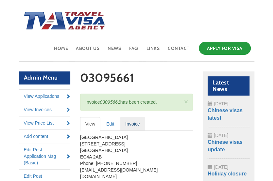 This screenshot has width=273, height=181. Describe the element at coordinates (225, 114) in the screenshot. I see `a: Chinese visas latest` at that location.